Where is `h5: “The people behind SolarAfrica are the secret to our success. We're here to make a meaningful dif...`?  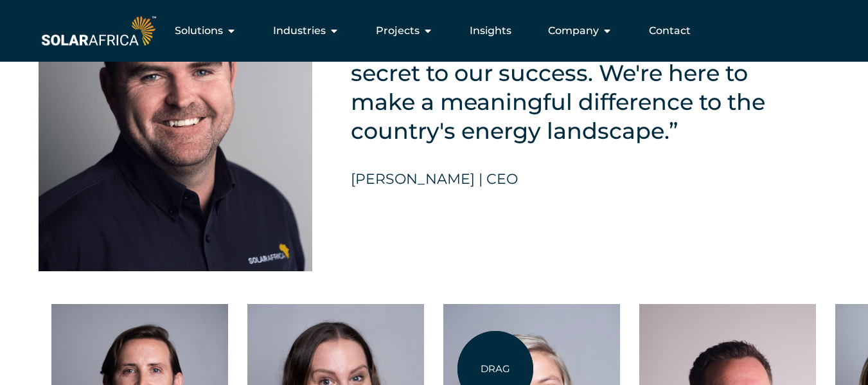
h5: “The people behind SolarAfrica are the secret to our success. We're here to make a meaningful dif... is located at coordinates (584, 88).